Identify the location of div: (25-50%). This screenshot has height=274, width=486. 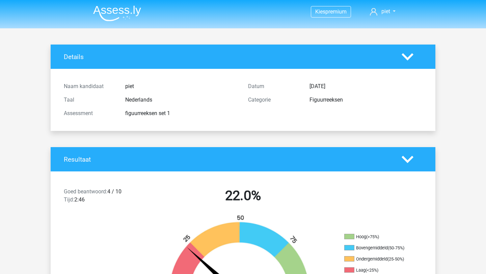
(396, 259).